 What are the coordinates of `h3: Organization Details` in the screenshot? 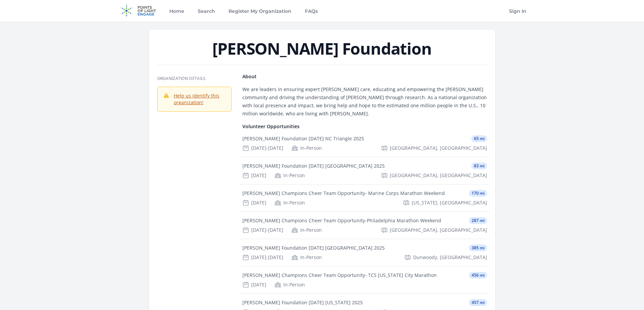 It's located at (194, 79).